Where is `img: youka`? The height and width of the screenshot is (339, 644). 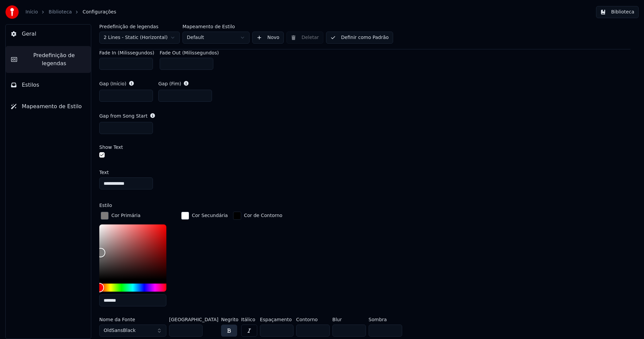 img: youka is located at coordinates (12, 12).